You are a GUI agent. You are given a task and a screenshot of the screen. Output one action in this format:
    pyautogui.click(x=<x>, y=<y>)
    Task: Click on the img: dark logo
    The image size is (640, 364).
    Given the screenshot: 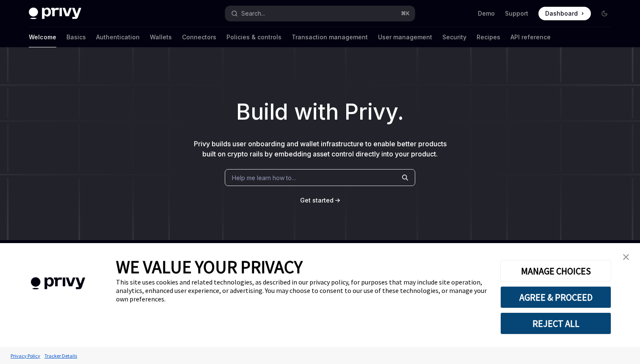 What is the action you would take?
    pyautogui.click(x=55, y=13)
    